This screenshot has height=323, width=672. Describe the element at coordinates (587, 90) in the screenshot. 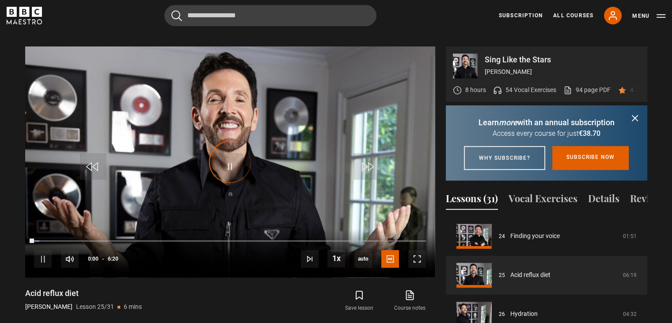

I see `a: 94 page PDF` at that location.